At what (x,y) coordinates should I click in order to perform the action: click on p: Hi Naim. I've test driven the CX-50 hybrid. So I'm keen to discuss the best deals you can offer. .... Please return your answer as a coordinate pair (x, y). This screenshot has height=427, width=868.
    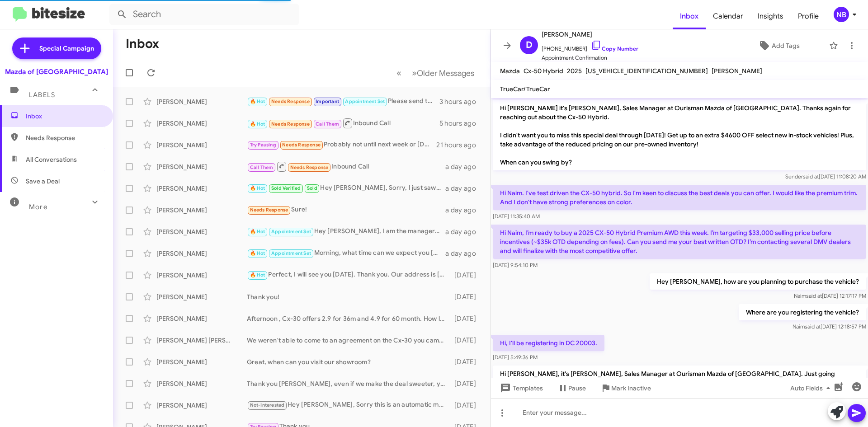
    Looking at the image, I should click on (680, 197).